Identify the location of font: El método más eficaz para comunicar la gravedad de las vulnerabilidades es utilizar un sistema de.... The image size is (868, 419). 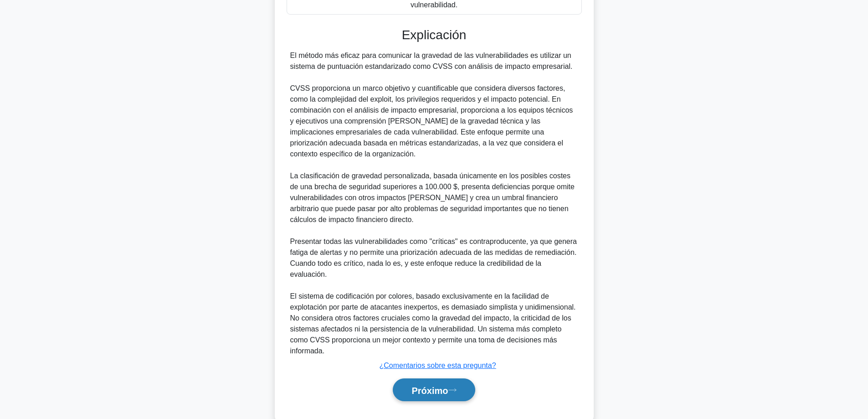
(432, 61).